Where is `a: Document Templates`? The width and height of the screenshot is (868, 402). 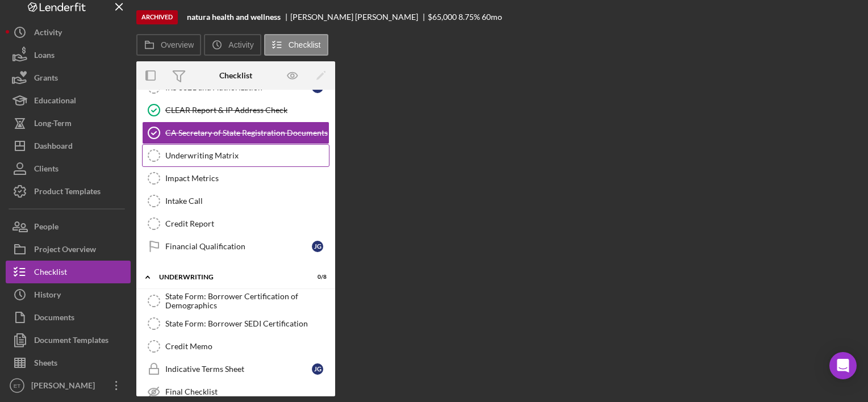 a: Document Templates is located at coordinates (68, 340).